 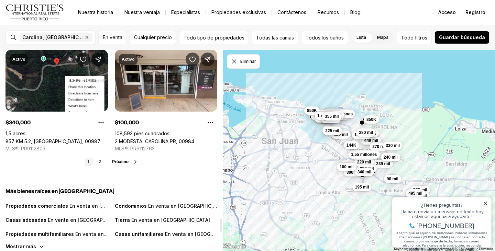 What do you see at coordinates (462, 37) in the screenshot?
I see `font: Guardar búsqueda` at bounding box center [462, 37].